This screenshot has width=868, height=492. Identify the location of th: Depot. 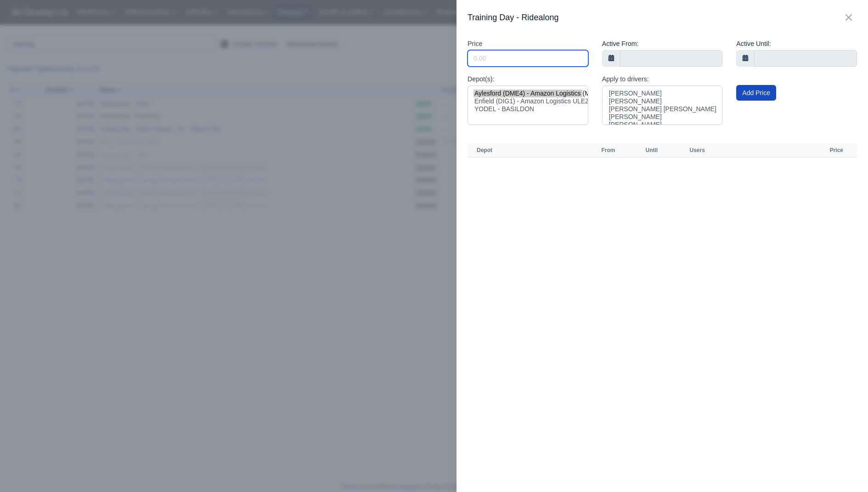
(531, 150).